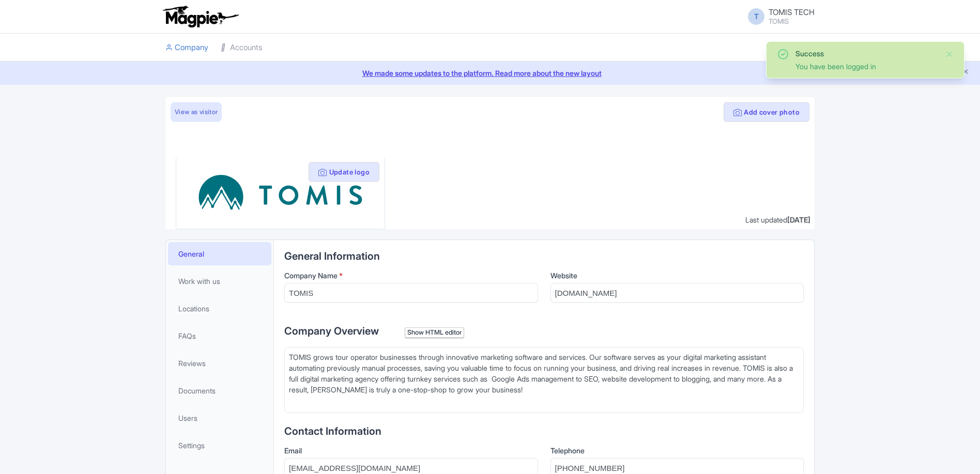  Describe the element at coordinates (331, 331) in the screenshot. I see `span: Company Overview` at that location.